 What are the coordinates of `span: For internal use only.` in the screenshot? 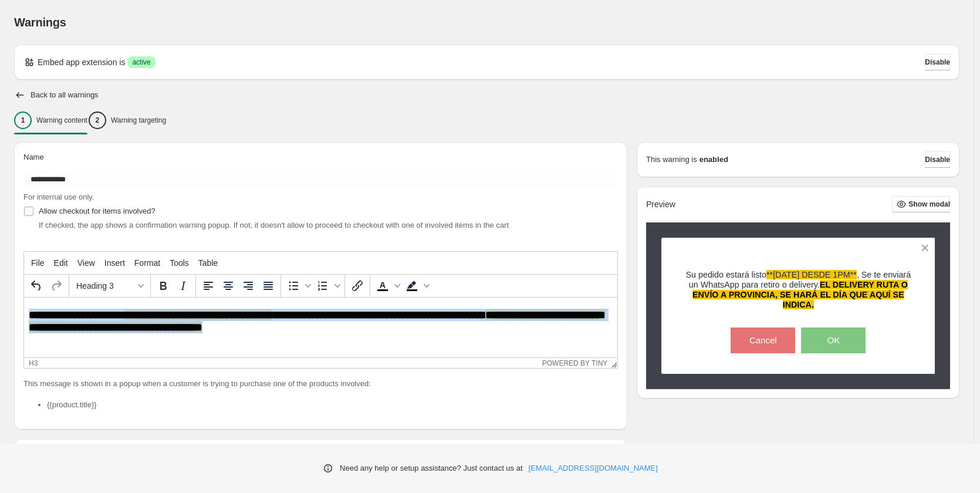 It's located at (59, 197).